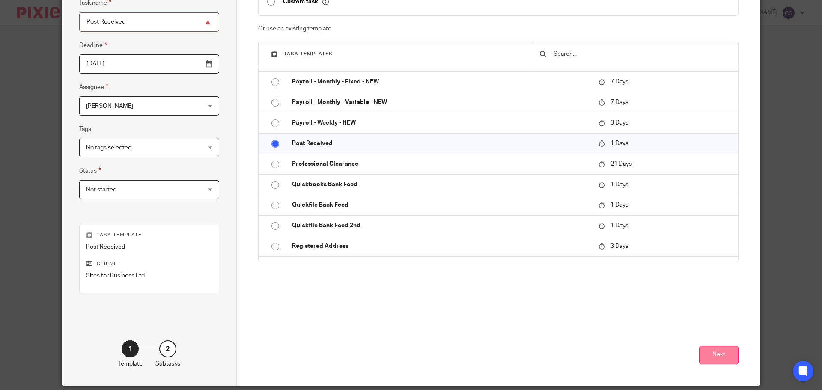 The image size is (822, 390). I want to click on label: Status, so click(90, 170).